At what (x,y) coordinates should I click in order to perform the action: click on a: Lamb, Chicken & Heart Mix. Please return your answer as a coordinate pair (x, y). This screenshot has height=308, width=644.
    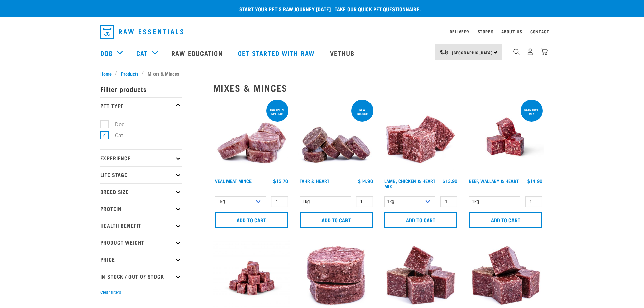
    Looking at the image, I should click on (410, 183).